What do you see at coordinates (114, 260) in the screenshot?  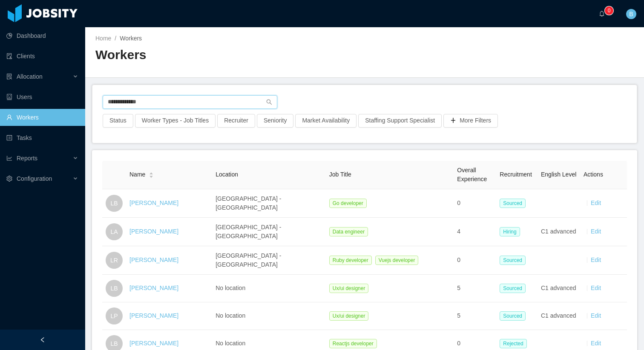 I see `span: LR` at bounding box center [114, 260].